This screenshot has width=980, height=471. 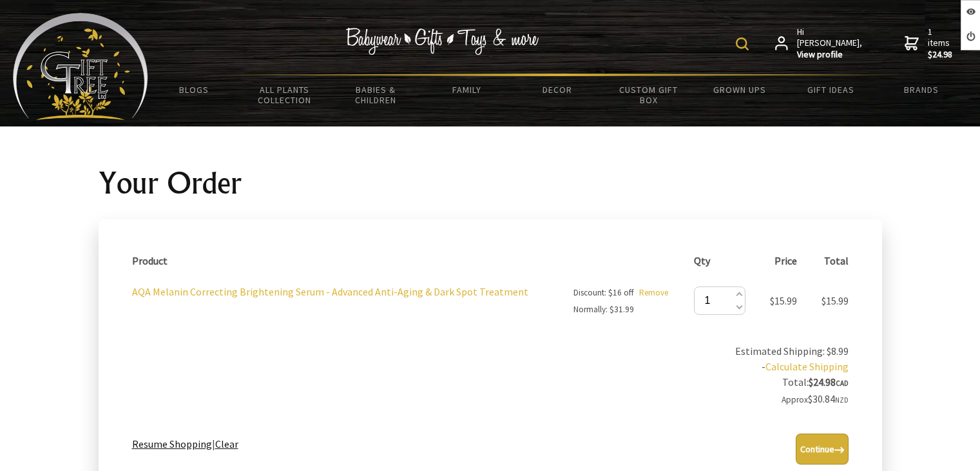 I want to click on td: Estimated Shipping: $8.99 - Total: $30.84, so click(x=529, y=375).